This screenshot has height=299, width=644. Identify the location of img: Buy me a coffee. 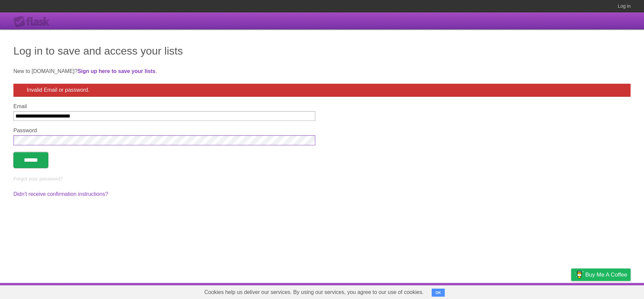
(579, 275).